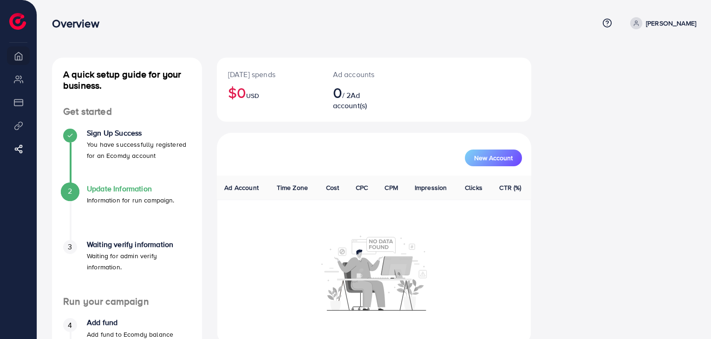 This screenshot has width=711, height=339. Describe the element at coordinates (510, 188) in the screenshot. I see `span: CTR (%)` at that location.